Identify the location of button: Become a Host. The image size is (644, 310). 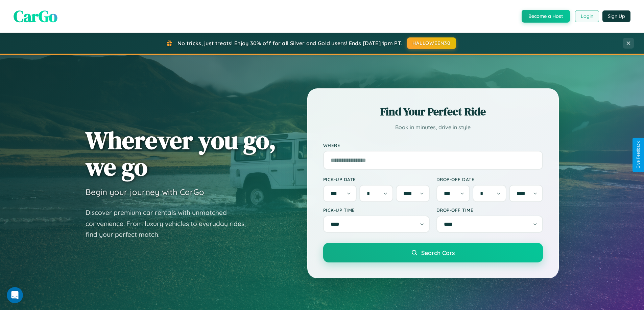
(546, 16).